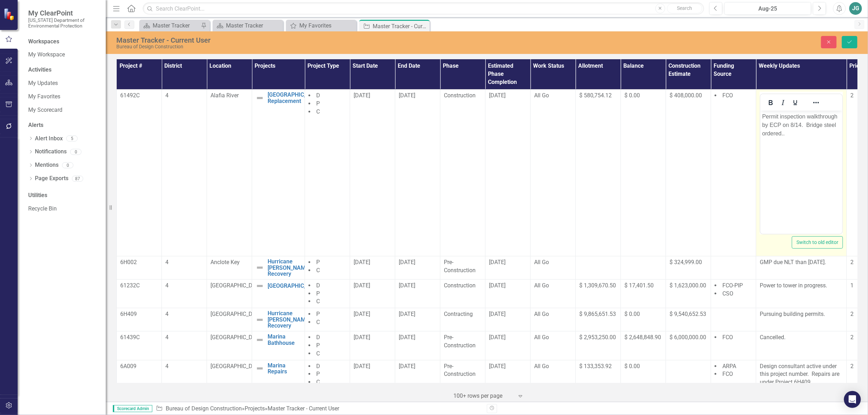 The width and height of the screenshot is (868, 415). I want to click on span: Anclote Key, so click(225, 261).